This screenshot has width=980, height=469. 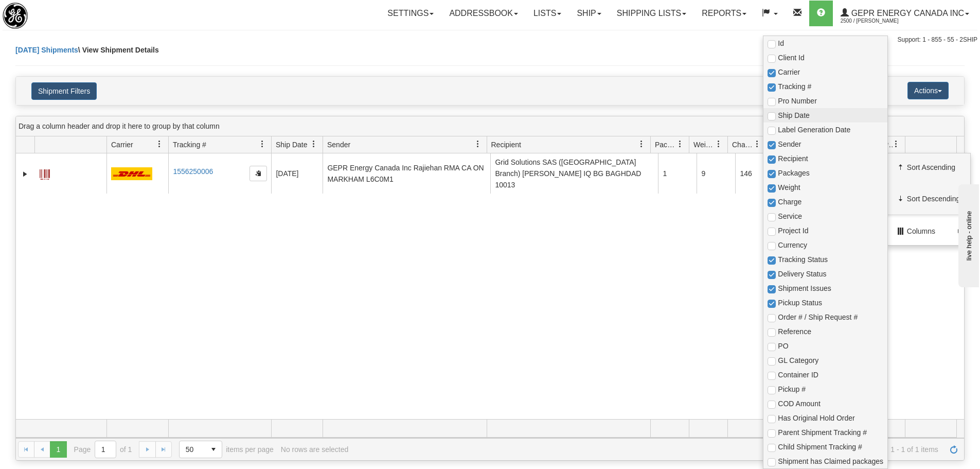 I want to click on input: PO, so click(x=771, y=347).